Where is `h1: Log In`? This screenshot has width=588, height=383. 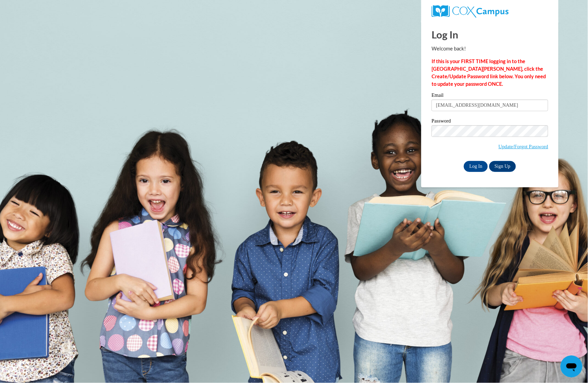
h1: Log In is located at coordinates (490, 34).